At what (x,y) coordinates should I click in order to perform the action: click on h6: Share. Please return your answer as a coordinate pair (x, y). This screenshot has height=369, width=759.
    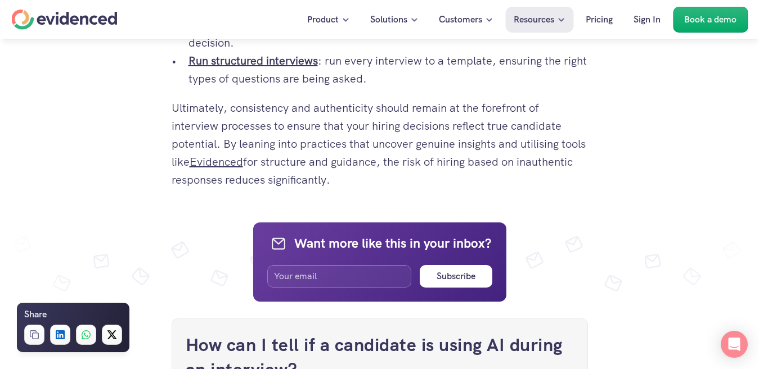
    Looking at the image, I should click on (35, 315).